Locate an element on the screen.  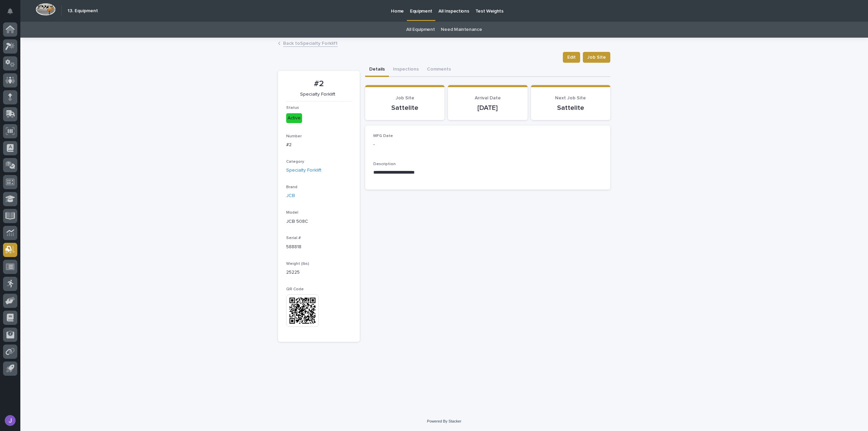
span: Model is located at coordinates (292, 212).